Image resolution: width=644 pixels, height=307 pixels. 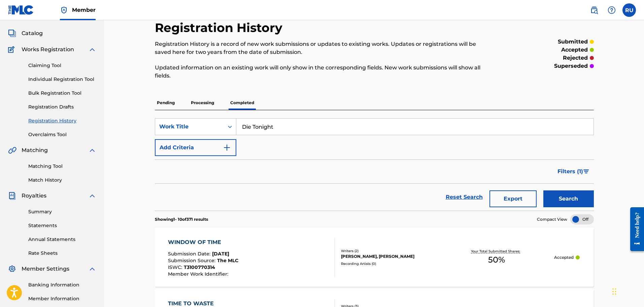 What do you see at coordinates (62, 107) in the screenshot?
I see `a: Registration Drafts` at bounding box center [62, 107].